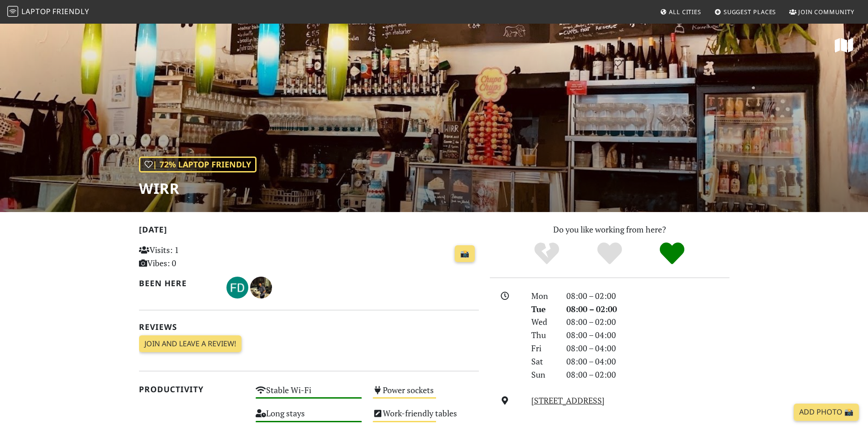 The height and width of the screenshot is (430, 868). Describe the element at coordinates (672, 253) in the screenshot. I see `div: Definitely!` at that location.